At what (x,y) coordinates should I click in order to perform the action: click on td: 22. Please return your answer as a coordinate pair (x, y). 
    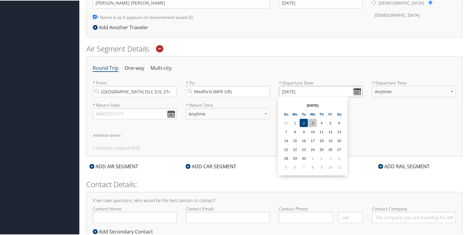
    Looking at the image, I should click on (295, 149).